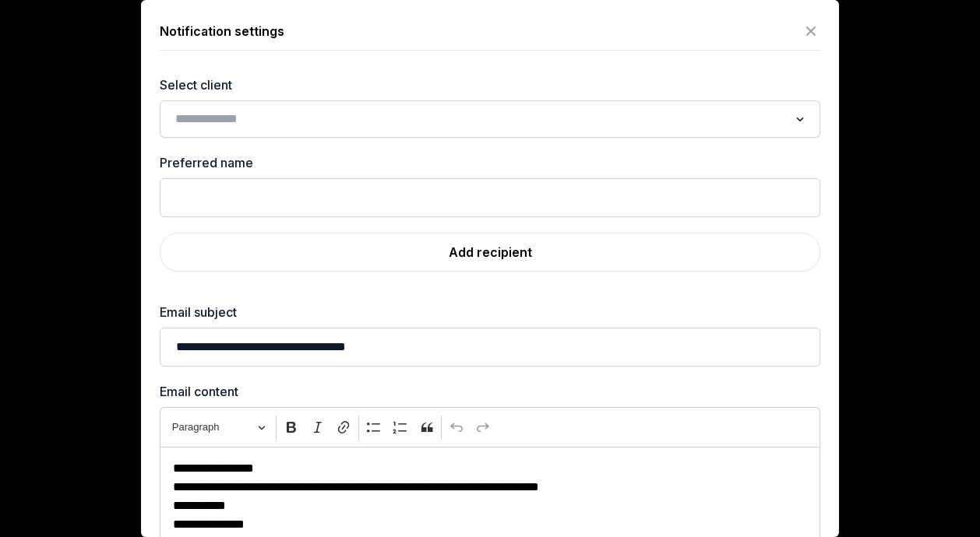 The height and width of the screenshot is (537, 980). I want to click on button: Heading, so click(219, 428).